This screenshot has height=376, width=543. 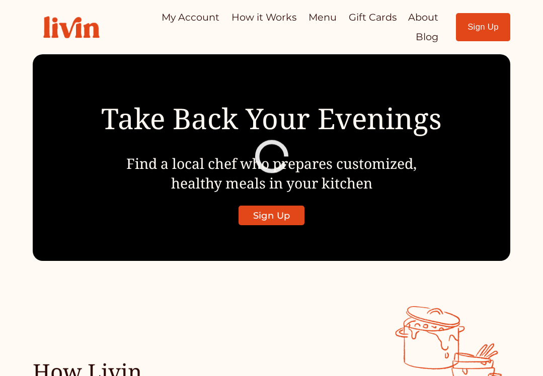 What do you see at coordinates (71, 27) in the screenshot?
I see `img: Livin` at bounding box center [71, 27].